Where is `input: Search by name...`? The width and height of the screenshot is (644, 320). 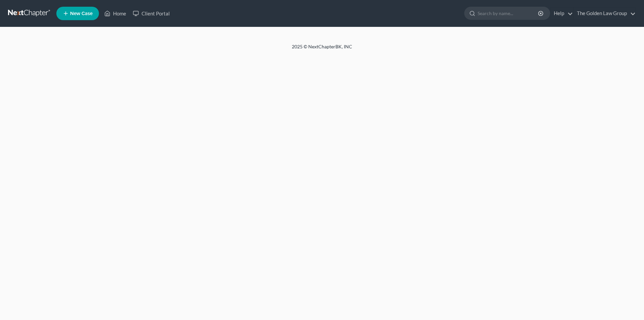 input: Search by name... is located at coordinates (509, 13).